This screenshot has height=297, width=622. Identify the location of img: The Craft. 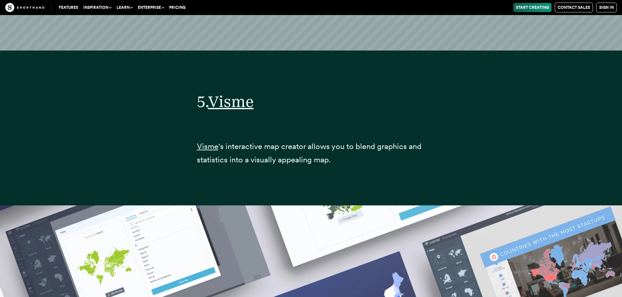
(25, 8).